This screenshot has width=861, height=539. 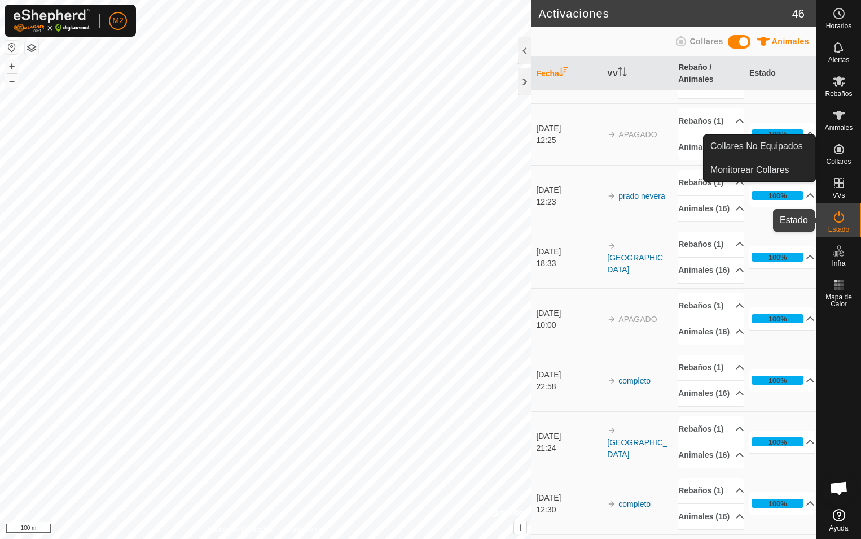 What do you see at coordinates (569, 509) in the screenshot?
I see `div: 12:30` at bounding box center [569, 509].